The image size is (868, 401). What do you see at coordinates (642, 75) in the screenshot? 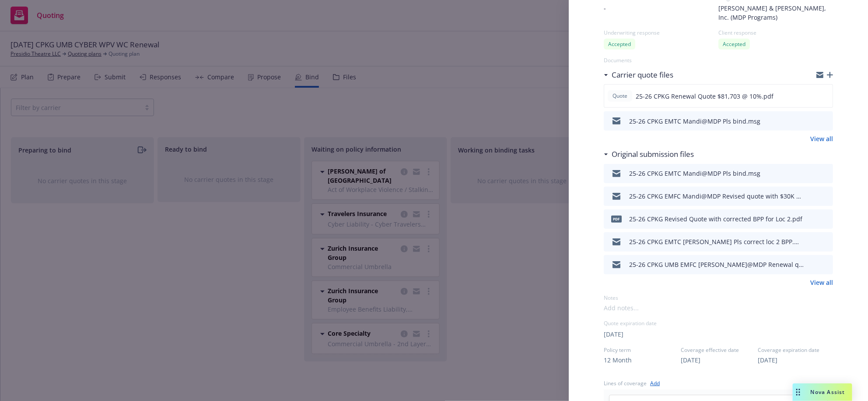
I see `h3: Carrier quote files` at bounding box center [642, 75].